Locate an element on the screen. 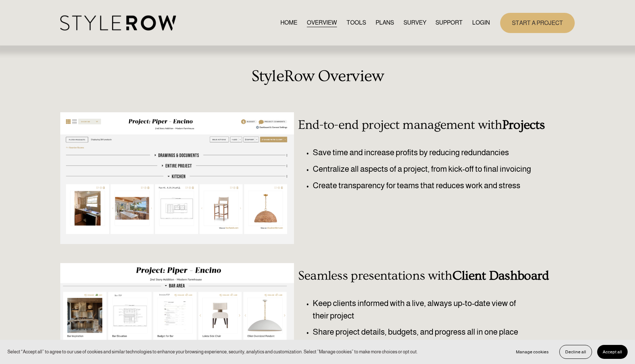 The image size is (635, 364). a: LOGIN is located at coordinates (481, 23).